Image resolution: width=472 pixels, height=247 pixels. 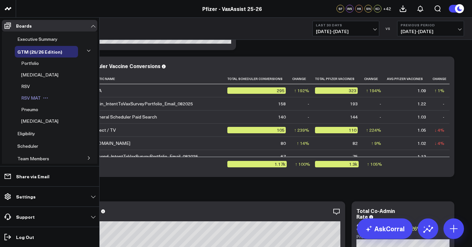 What do you see at coordinates (373, 90) in the screenshot?
I see `div: ↑ 194%` at bounding box center [373, 90].